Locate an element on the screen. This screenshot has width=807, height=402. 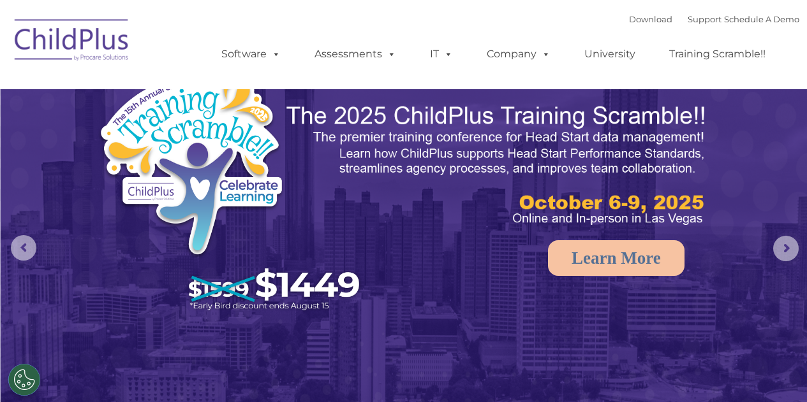
a: Support is located at coordinates (704, 19).